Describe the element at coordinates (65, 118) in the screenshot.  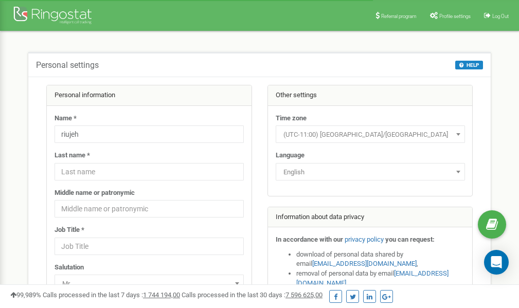
I see `label: Name *` at that location.